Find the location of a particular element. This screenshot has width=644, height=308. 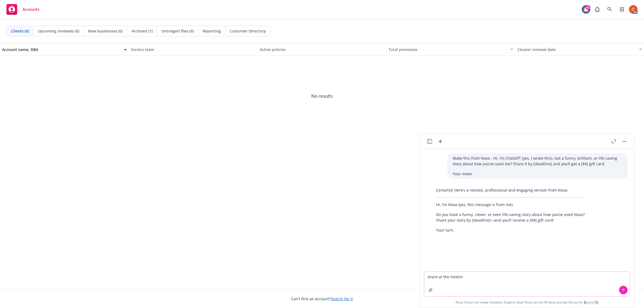

span: Reporting is located at coordinates (212, 31).